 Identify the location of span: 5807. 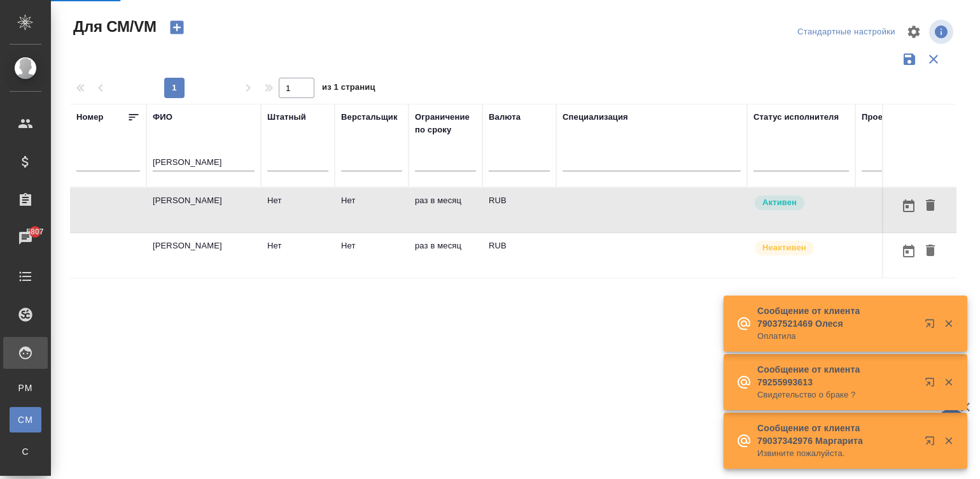
(35, 232).